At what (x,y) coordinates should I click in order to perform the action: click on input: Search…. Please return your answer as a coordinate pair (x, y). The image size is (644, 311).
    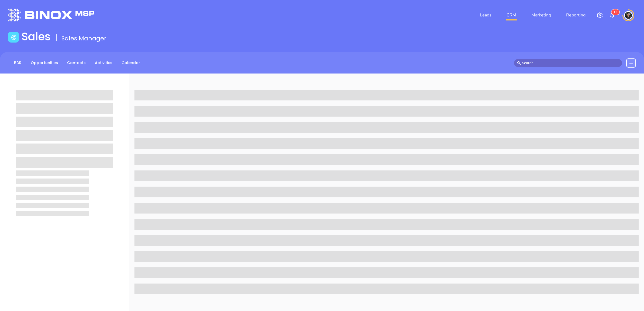
    Looking at the image, I should click on (570, 63).